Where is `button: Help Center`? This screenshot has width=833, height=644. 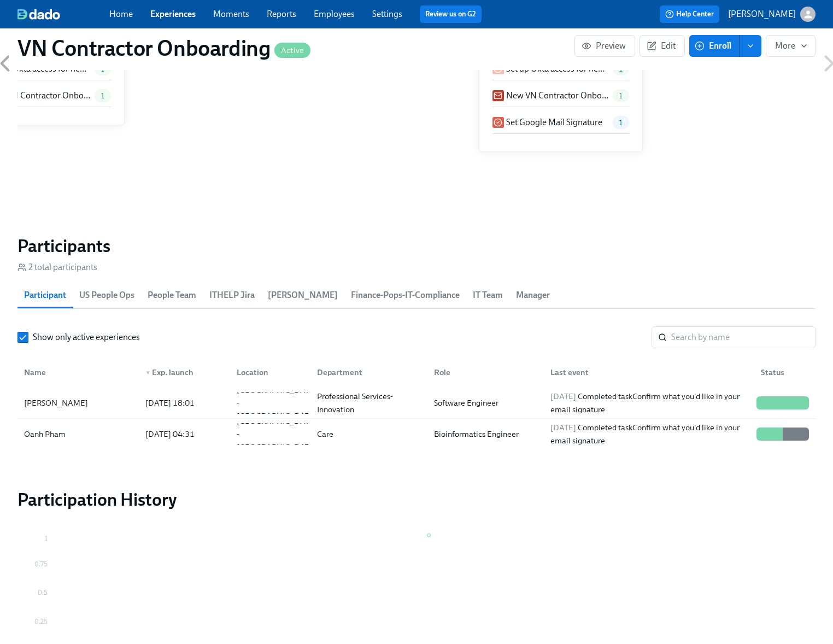 button: Help Center is located at coordinates (690, 14).